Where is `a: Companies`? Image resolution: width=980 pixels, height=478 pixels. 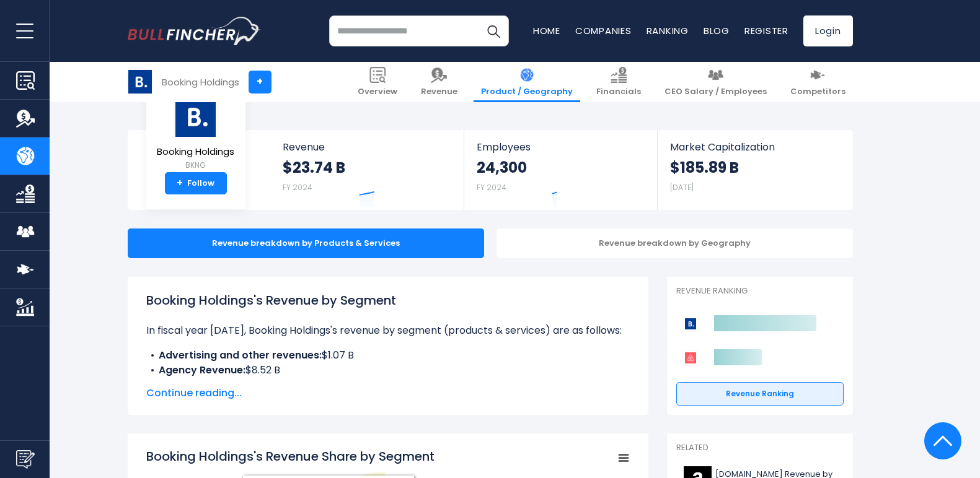 a: Companies is located at coordinates (603, 30).